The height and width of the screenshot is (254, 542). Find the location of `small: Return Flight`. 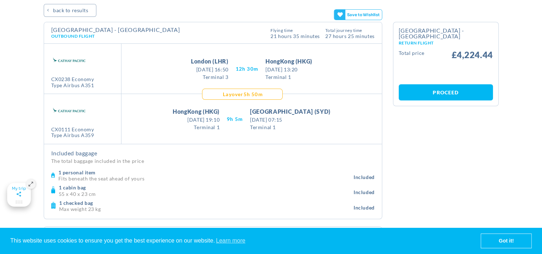

small: Return Flight is located at coordinates (446, 43).